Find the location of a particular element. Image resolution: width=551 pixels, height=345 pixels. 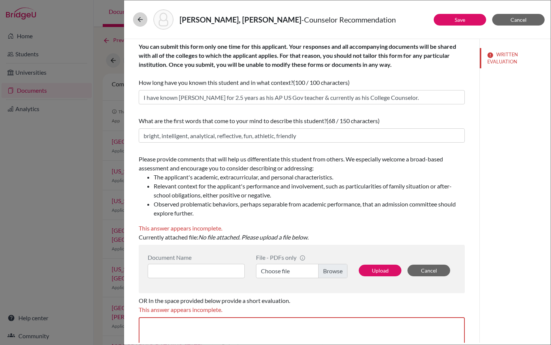

div: Document Name is located at coordinates (196, 257).